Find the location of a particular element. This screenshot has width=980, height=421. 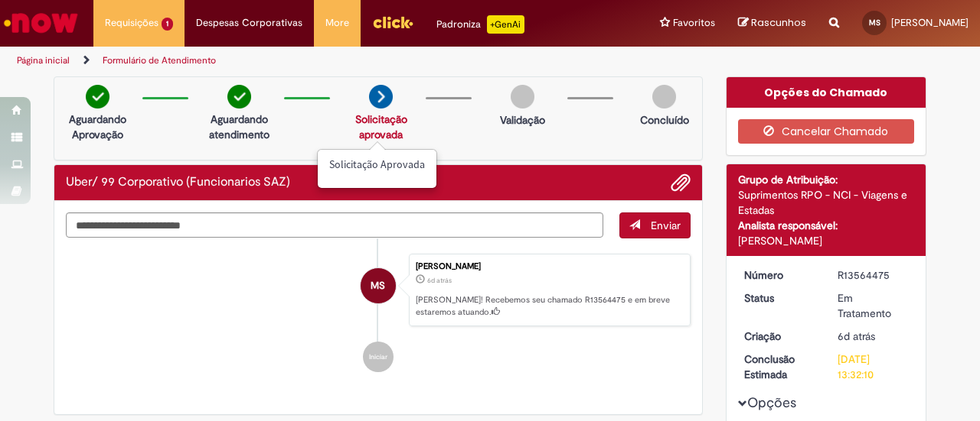

div: Em Tratamento is located at coordinates (873, 306).